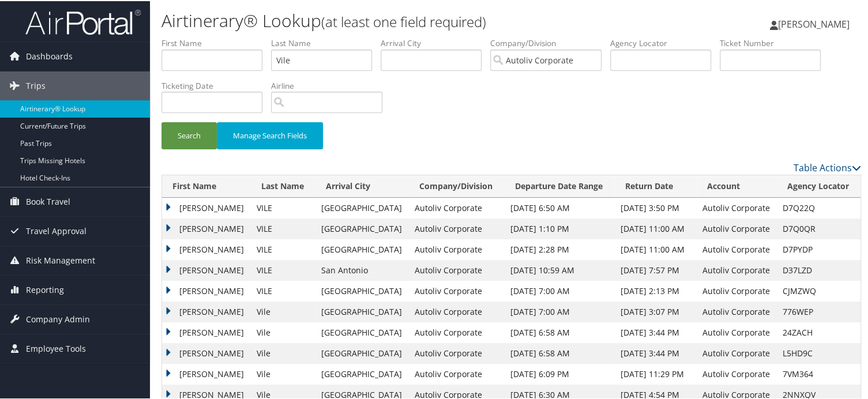 Image resolution: width=868 pixels, height=399 pixels. I want to click on td: 776WEP, so click(818, 311).